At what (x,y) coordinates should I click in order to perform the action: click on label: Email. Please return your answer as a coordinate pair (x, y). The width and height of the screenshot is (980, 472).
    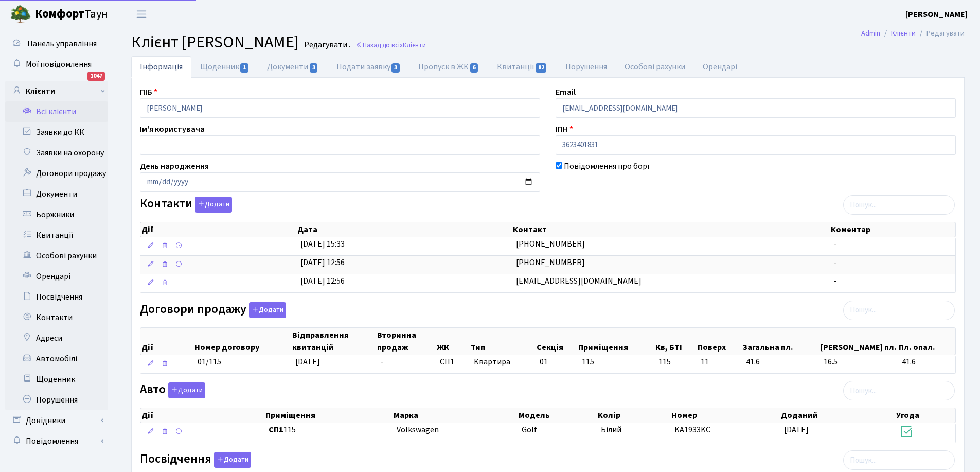
    Looking at the image, I should click on (566, 92).